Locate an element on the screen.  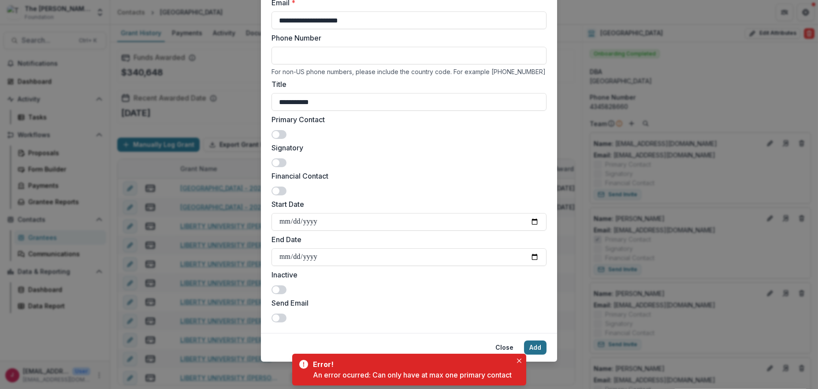
div: An error ocurred: Can only have at max one primary contact is located at coordinates (412, 375).